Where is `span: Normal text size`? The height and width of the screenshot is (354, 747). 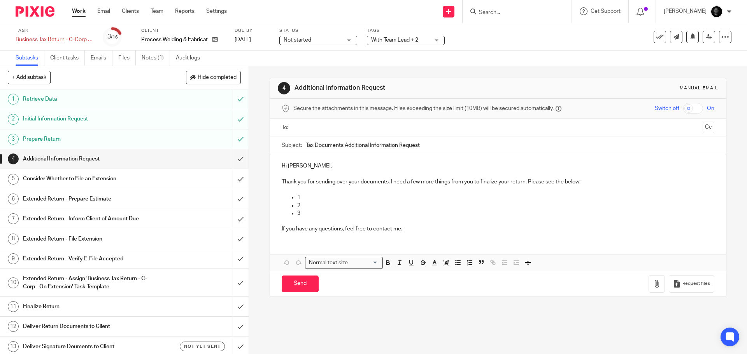
span: Normal text size is located at coordinates (328, 263).